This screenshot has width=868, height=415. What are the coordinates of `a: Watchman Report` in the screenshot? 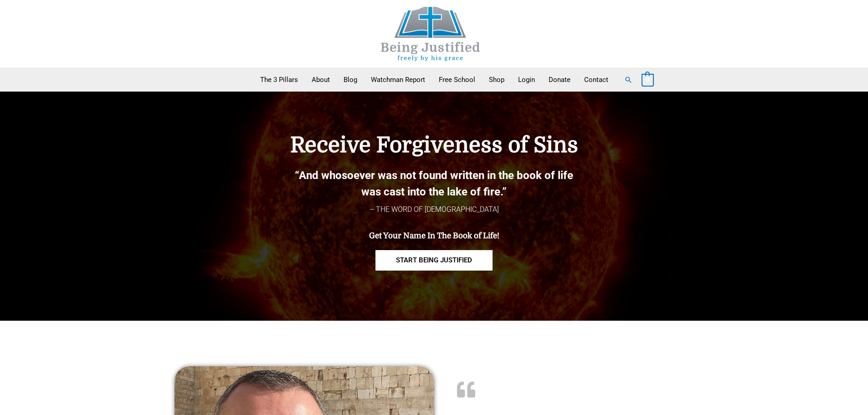 It's located at (397, 80).